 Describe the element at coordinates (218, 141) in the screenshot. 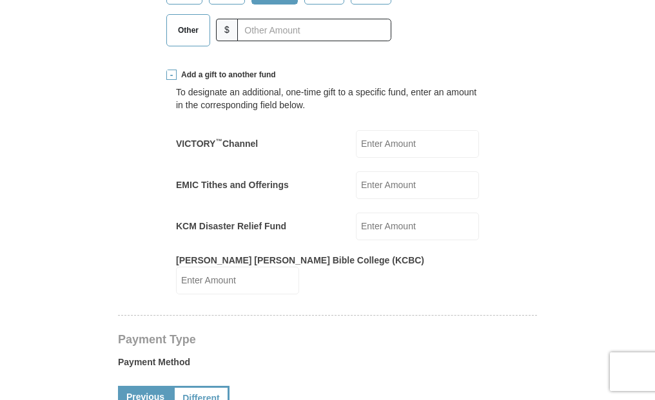

I see `sup: ™` at that location.